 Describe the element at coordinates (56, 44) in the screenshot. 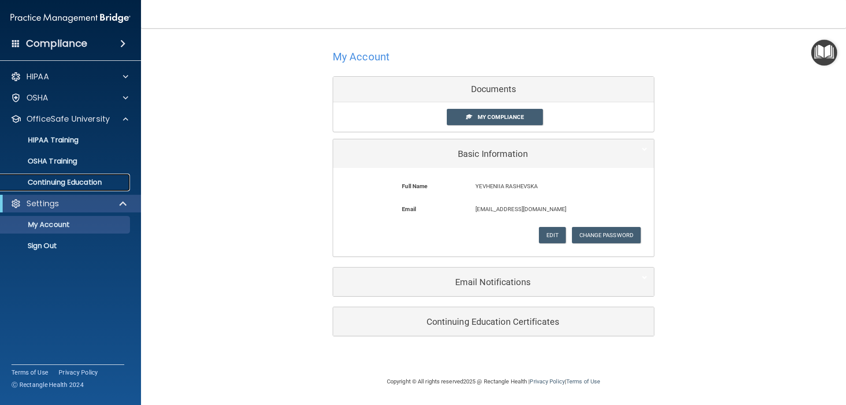

I see `h4: Compliance` at that location.